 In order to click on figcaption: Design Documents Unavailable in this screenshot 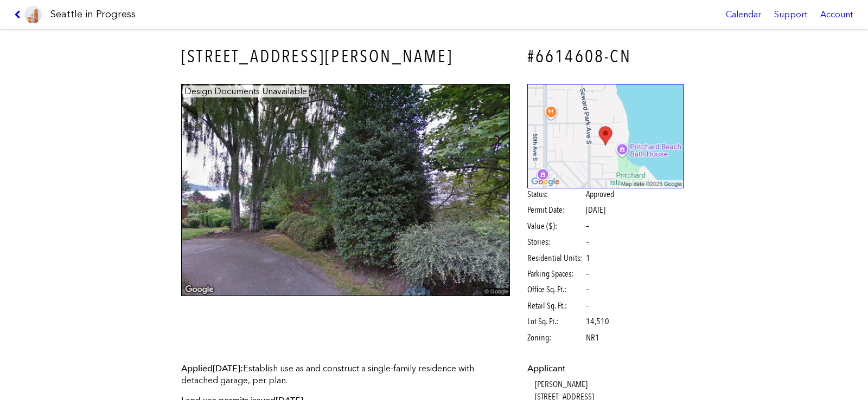, I will do `click(246, 91)`.